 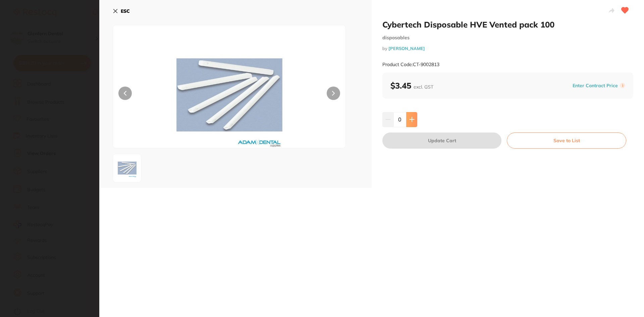 I want to click on b: $3.45, so click(x=412, y=86).